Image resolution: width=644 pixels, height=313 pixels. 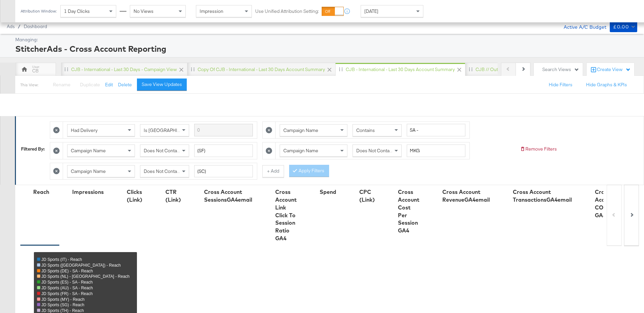 What do you see at coordinates (77, 11) in the screenshot?
I see `span: 1 Day Clicks` at bounding box center [77, 11].